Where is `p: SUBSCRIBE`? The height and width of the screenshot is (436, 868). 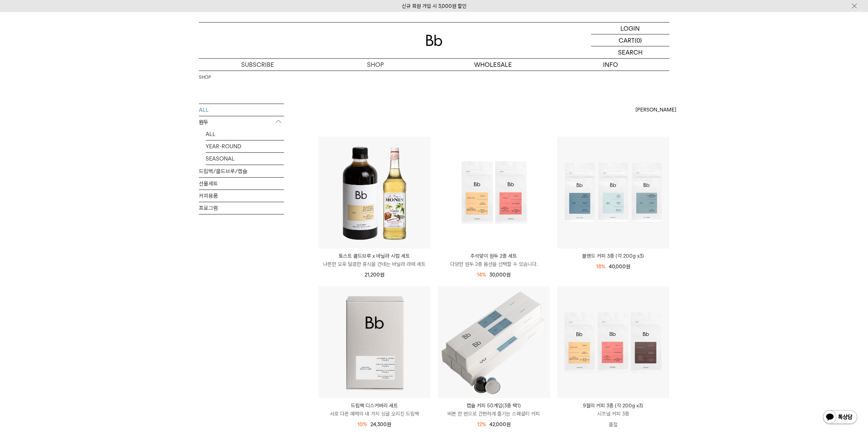
p: SUBSCRIBE is located at coordinates (258, 64).